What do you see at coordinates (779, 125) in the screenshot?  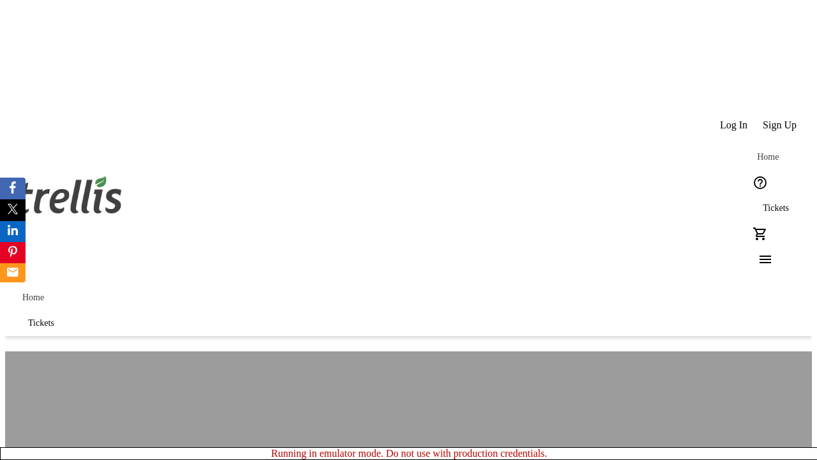 I see `span: Sign Up` at bounding box center [779, 125].